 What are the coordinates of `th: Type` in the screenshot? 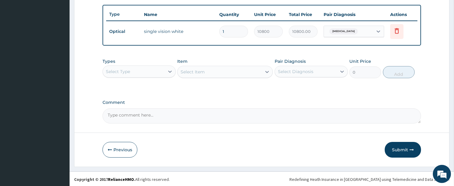 It's located at (124, 14).